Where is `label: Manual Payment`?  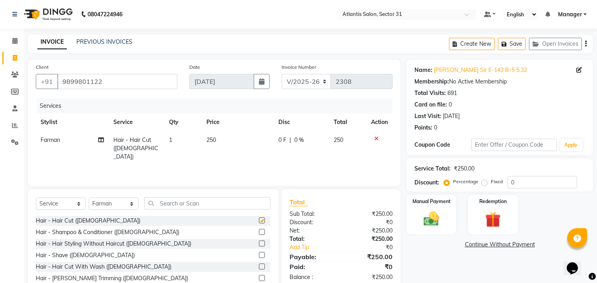 label: Manual Payment is located at coordinates (431, 202).